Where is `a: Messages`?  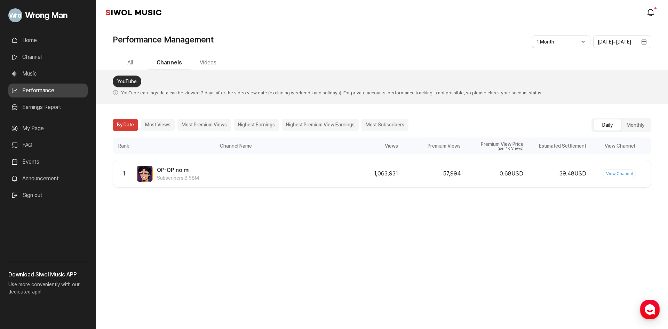 a: Messages is located at coordinates (68, 229).